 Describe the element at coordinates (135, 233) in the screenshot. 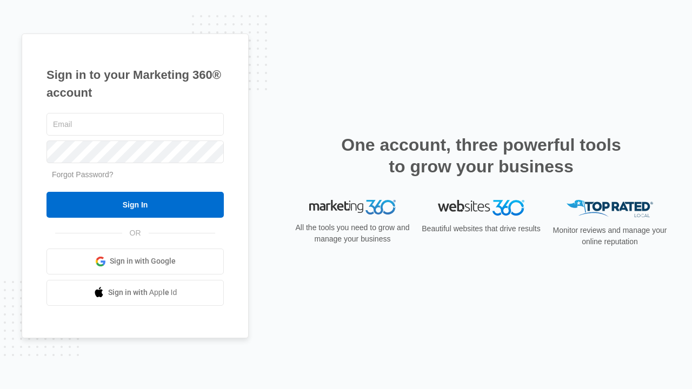

I see `span: OR` at that location.